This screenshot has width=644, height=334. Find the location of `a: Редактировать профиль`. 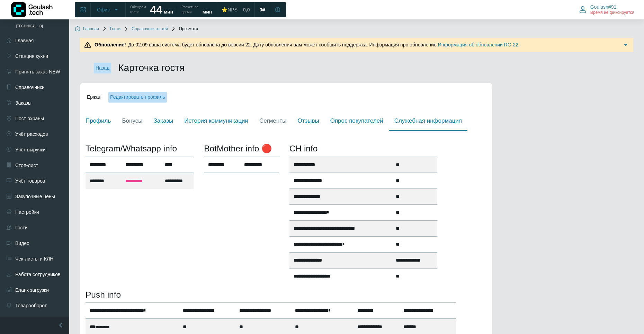

a: Редактировать профиль is located at coordinates (137, 97).